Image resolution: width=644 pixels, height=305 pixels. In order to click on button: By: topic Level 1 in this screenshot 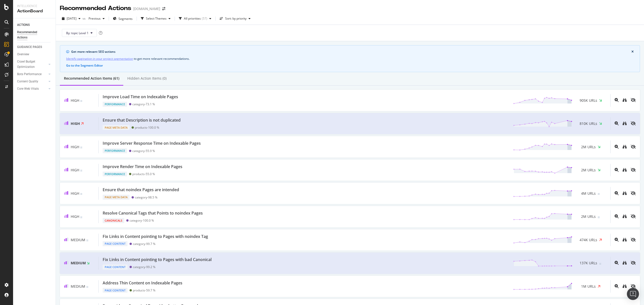, I will do `click(79, 33)`.